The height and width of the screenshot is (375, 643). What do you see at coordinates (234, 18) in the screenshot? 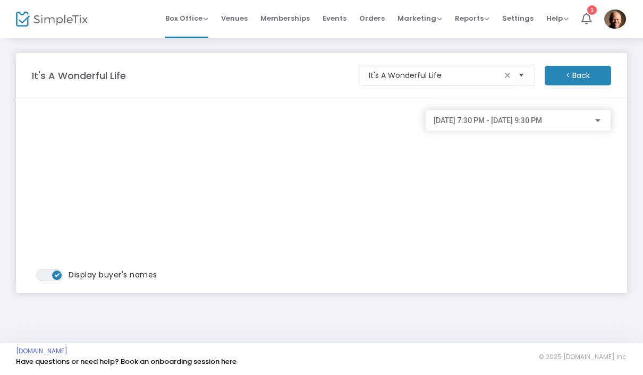
I see `span: Venues` at bounding box center [234, 18].